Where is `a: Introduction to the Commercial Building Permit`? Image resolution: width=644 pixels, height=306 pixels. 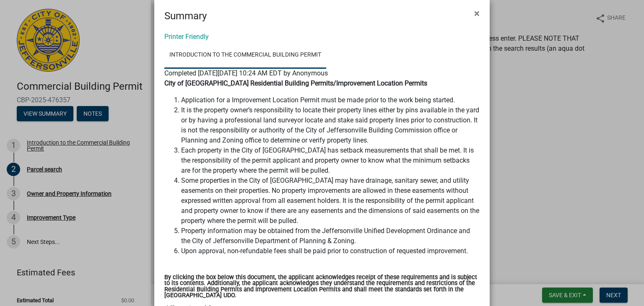 a: Introduction to the Commercial Building Permit is located at coordinates (246, 55).